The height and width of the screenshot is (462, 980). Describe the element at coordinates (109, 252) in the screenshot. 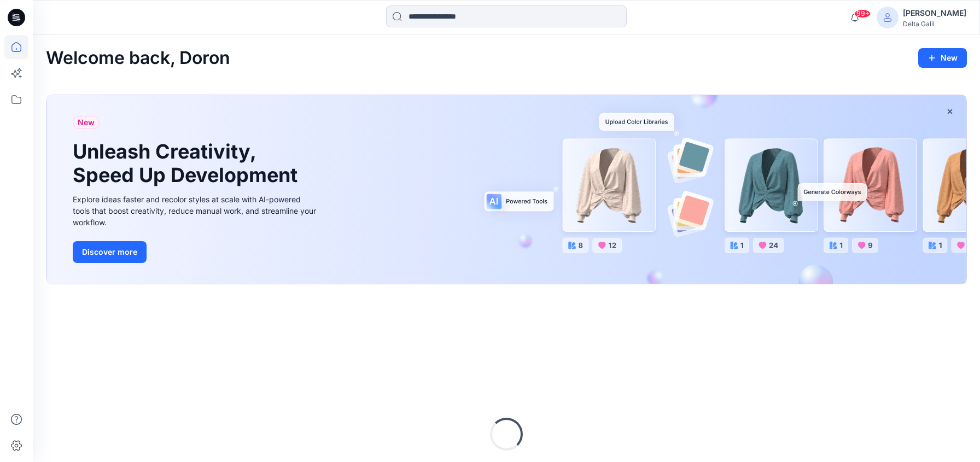

I see `button: Discover more` at that location.